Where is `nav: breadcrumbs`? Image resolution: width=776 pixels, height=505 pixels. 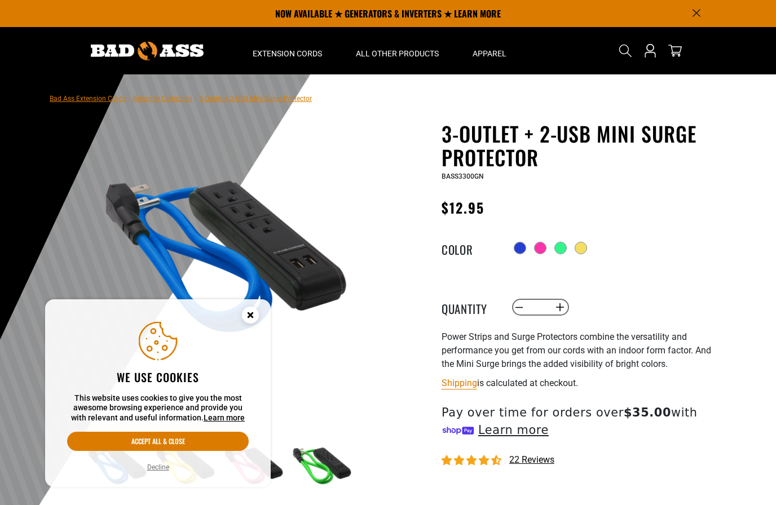
nav: breadcrumbs is located at coordinates (181, 98).